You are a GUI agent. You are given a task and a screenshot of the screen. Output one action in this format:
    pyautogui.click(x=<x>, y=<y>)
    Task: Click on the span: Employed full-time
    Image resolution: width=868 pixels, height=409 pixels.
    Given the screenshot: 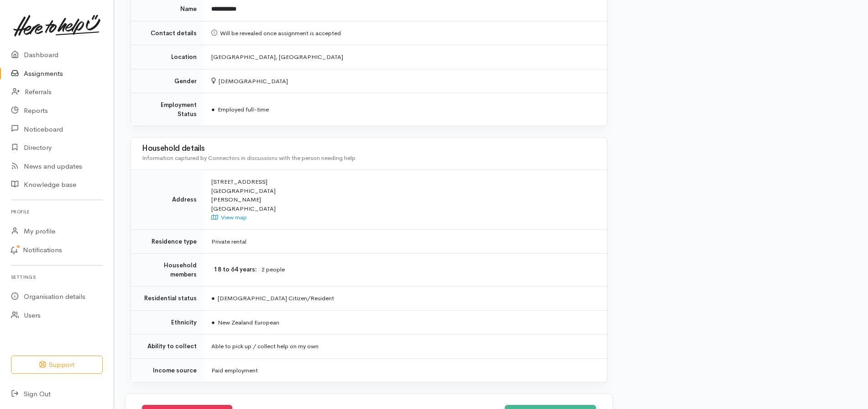 What is the action you would take?
    pyautogui.click(x=240, y=109)
    